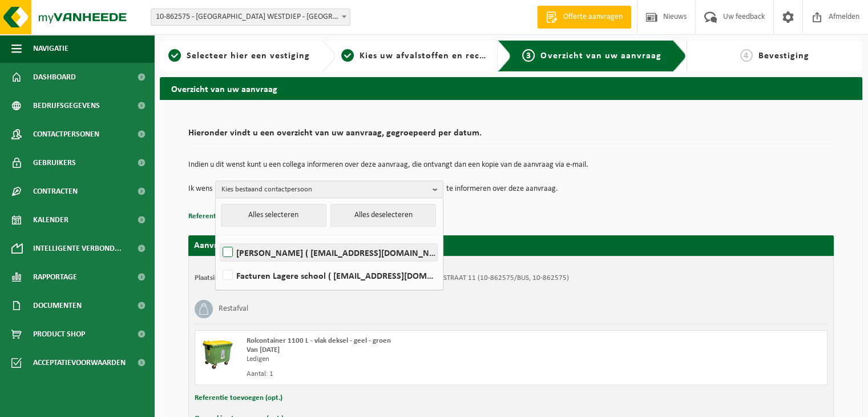 This screenshot has height=417, width=868. I want to click on span: Rolcontainer 1100 L - vlak deksel - geel - groen, so click(318, 340).